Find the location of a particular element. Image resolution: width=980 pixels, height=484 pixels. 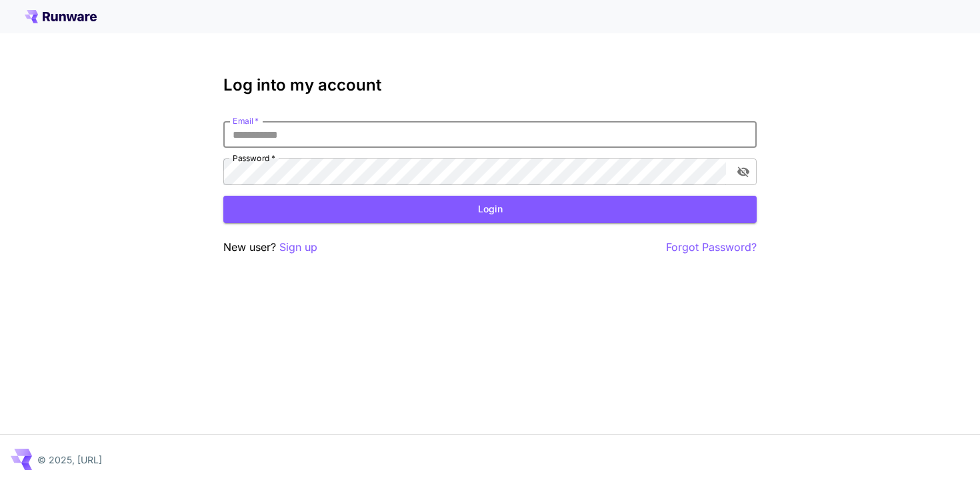

button: Sign up is located at coordinates (298, 247).